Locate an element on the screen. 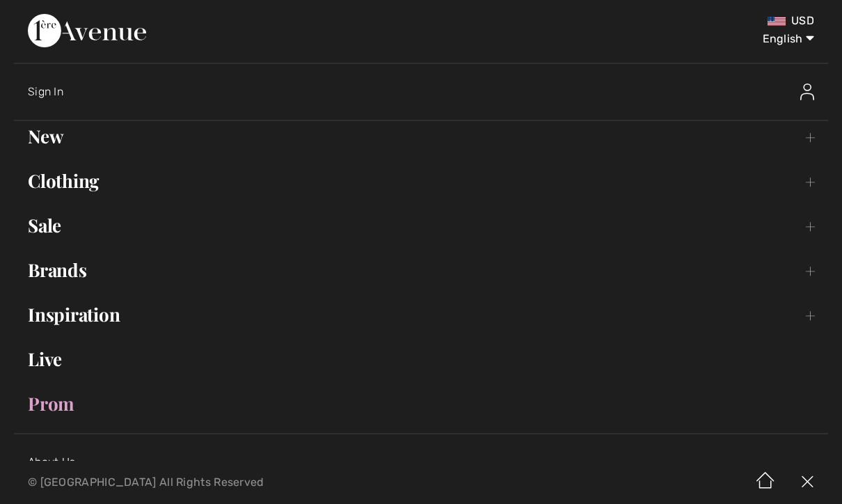 This screenshot has height=504, width=842. span: Sign In is located at coordinates (45, 91).